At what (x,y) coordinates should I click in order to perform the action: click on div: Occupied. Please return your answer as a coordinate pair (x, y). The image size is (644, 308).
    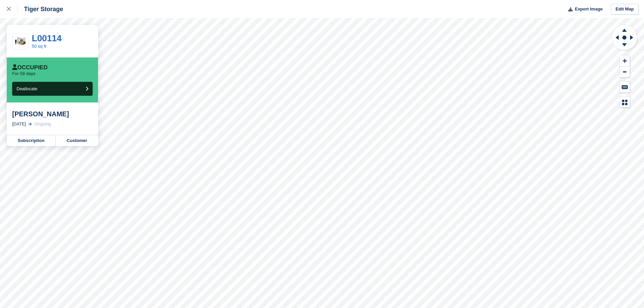
    Looking at the image, I should click on (30, 68).